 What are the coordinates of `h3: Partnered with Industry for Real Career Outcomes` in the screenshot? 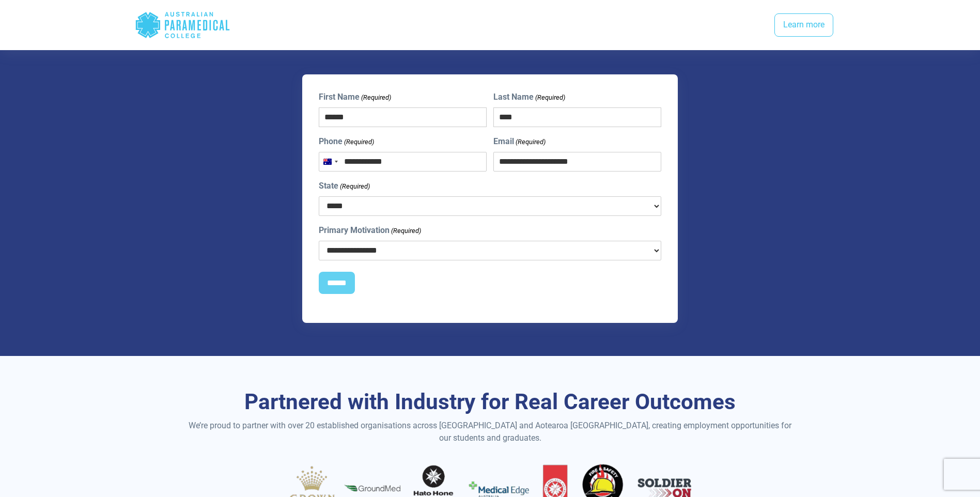 It's located at (490, 402).